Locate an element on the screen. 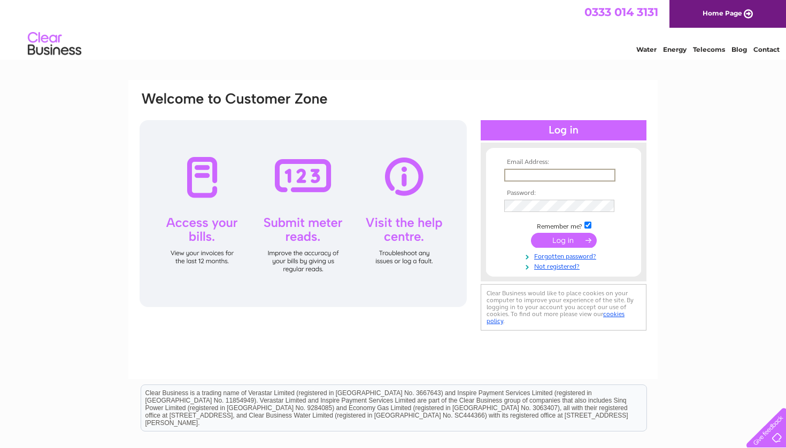 Image resolution: width=786 pixels, height=448 pixels. th: Email Address: is located at coordinates (563, 162).